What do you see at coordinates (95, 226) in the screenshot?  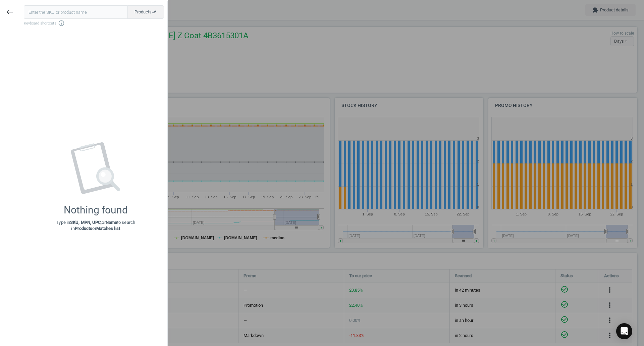 I see `p: Type in or to search in or` at bounding box center [95, 226].